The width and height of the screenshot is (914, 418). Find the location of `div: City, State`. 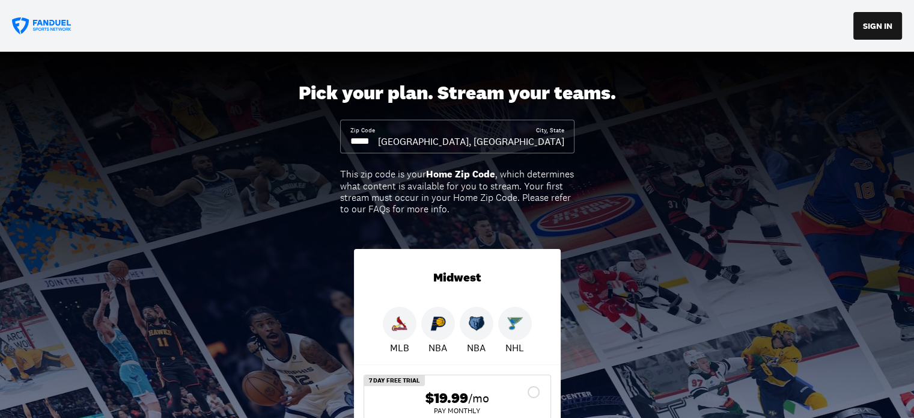

div: City, State is located at coordinates (550, 130).